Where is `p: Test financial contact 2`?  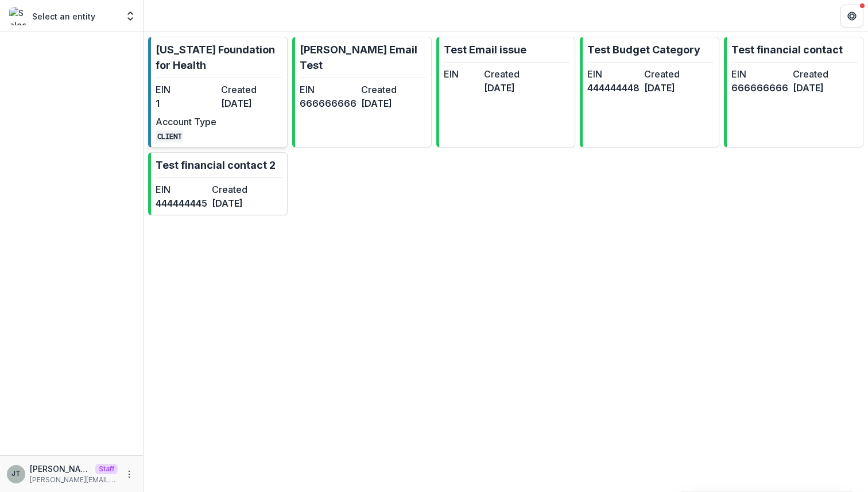 p: Test financial contact 2 is located at coordinates (216, 165).